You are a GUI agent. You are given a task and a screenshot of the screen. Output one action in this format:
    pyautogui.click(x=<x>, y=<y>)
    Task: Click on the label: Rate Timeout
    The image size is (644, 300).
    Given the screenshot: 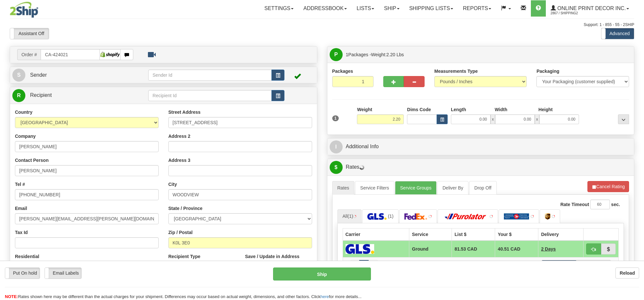 What is the action you would take?
    pyautogui.click(x=575, y=204)
    